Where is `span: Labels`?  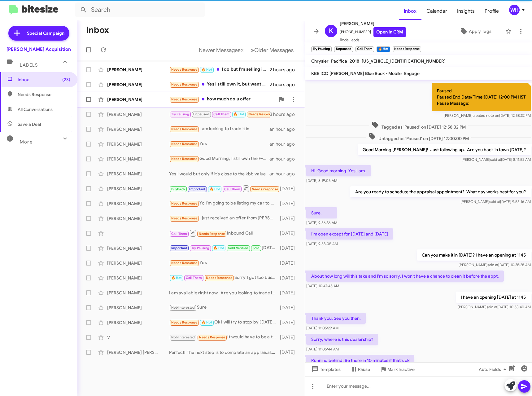
span: Labels is located at coordinates (29, 65).